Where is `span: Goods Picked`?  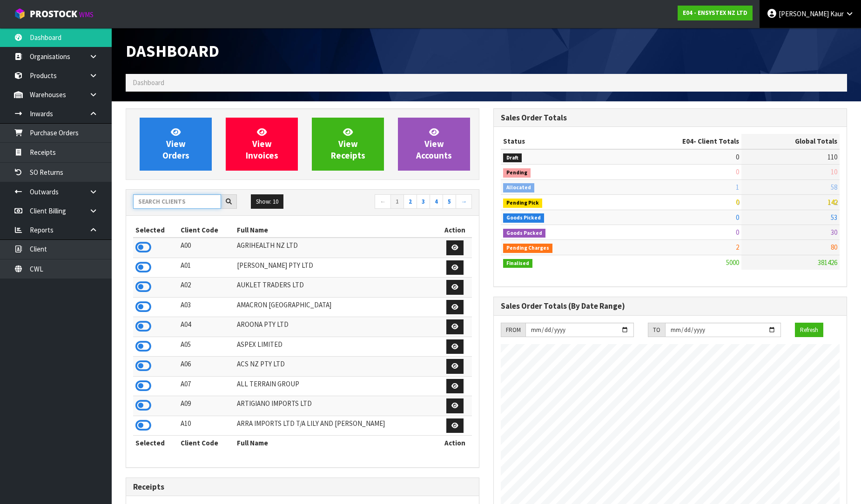
span: Goods Picked is located at coordinates (524, 218).